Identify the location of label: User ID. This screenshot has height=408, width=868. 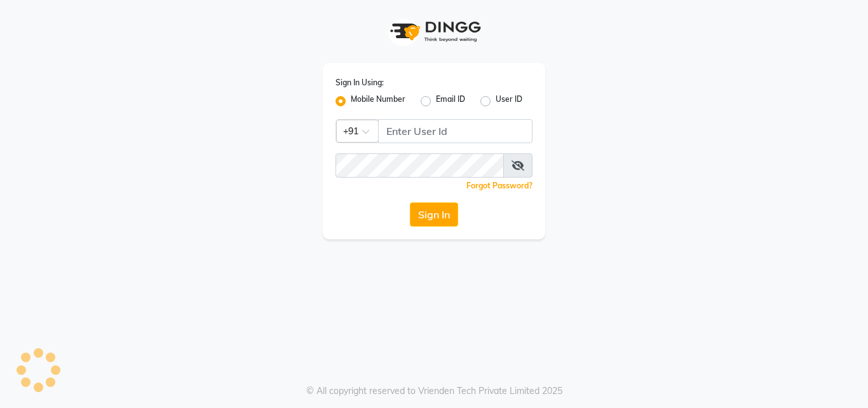
(509, 101).